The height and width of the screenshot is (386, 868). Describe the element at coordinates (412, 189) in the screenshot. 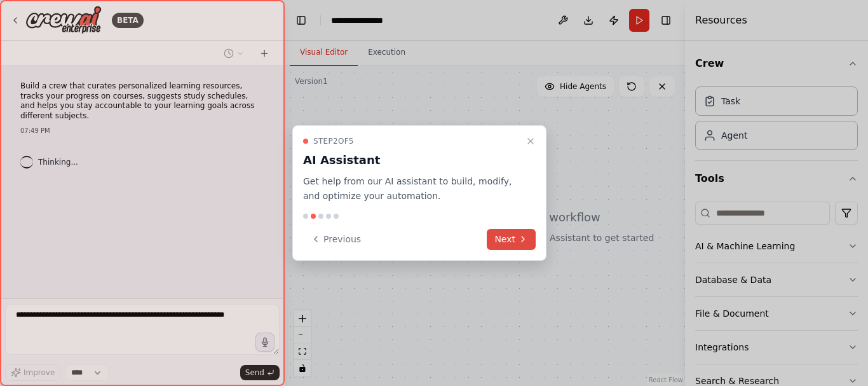

I see `p: Get help from our AI assistant to build, modify, and optimize your automation.` at that location.